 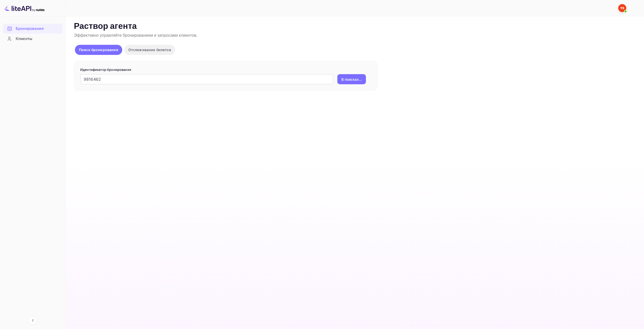 What do you see at coordinates (33, 28) in the screenshot?
I see `div: Бронирования` at bounding box center [33, 28].